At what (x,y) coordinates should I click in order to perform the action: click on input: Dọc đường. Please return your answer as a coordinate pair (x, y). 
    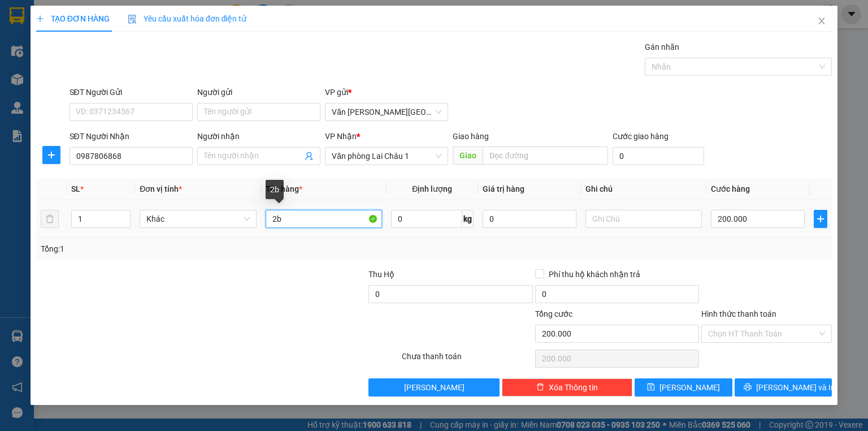
    Looking at the image, I should click on (546, 156).